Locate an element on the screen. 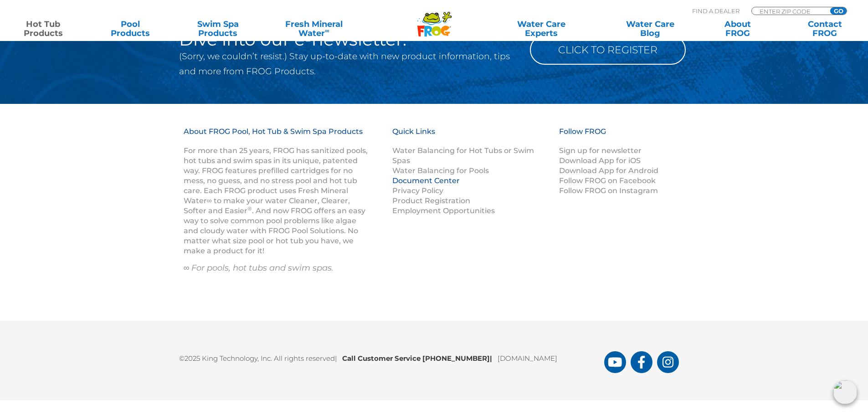 This screenshot has height=415, width=868. a: FROG Products Instagram Page is located at coordinates (668, 363).